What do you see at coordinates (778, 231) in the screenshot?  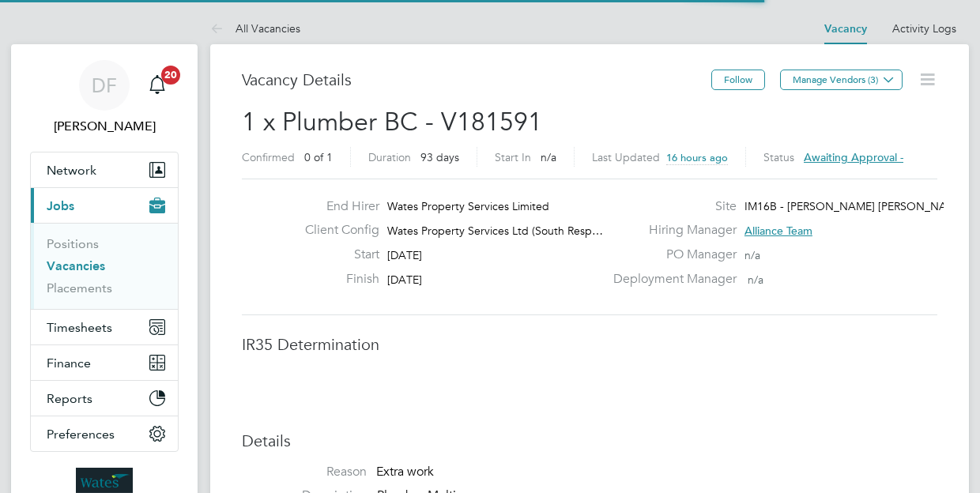 I see `span: Alliance Team` at bounding box center [778, 231].